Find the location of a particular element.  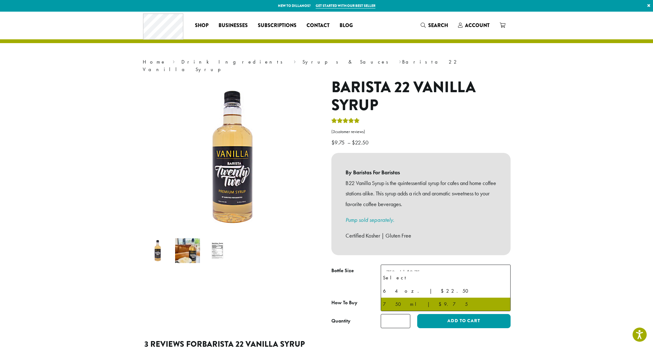

p: Certified Kosher | Gluten Free is located at coordinates (421, 235).